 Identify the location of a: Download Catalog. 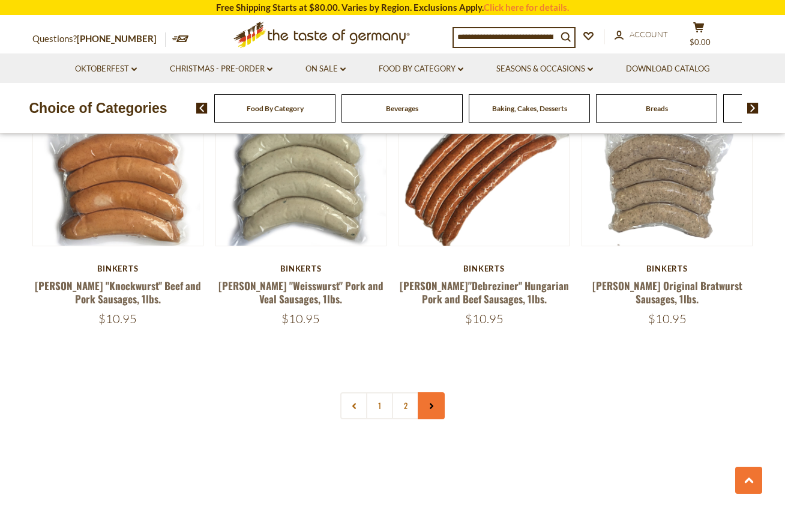
(668, 69).